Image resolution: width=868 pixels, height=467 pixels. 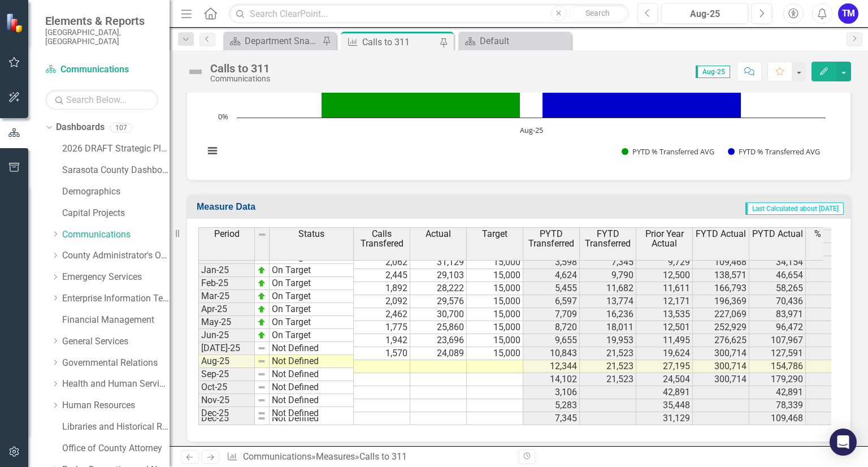 What do you see at coordinates (226, 361) in the screenshot?
I see `td: Aug-25` at bounding box center [226, 361].